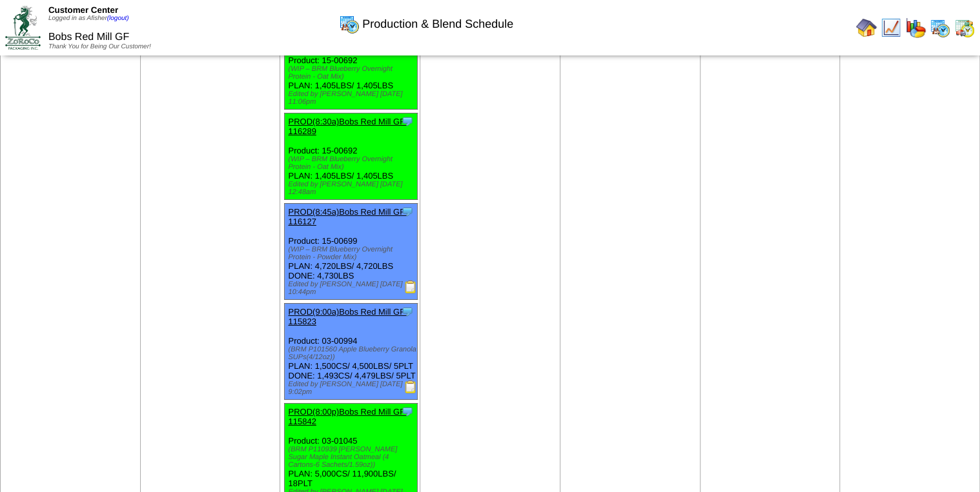 The width and height of the screenshot is (980, 492). Describe the element at coordinates (89, 37) in the screenshot. I see `span: Bobs Red Mill GF` at that location.